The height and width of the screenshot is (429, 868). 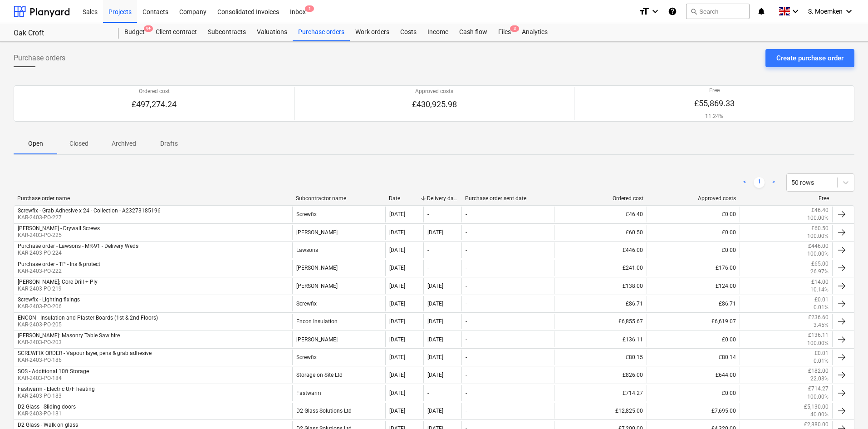 I want to click on div: Subcontracts, so click(x=227, y=32).